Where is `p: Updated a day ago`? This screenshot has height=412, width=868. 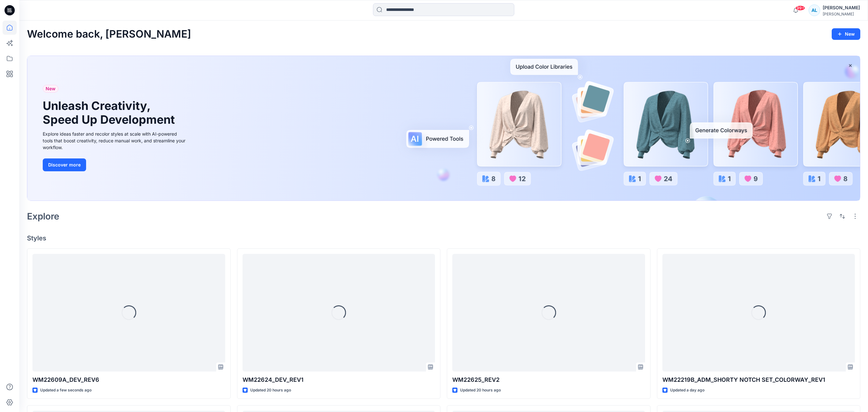 p: Updated a day ago is located at coordinates (688, 390).